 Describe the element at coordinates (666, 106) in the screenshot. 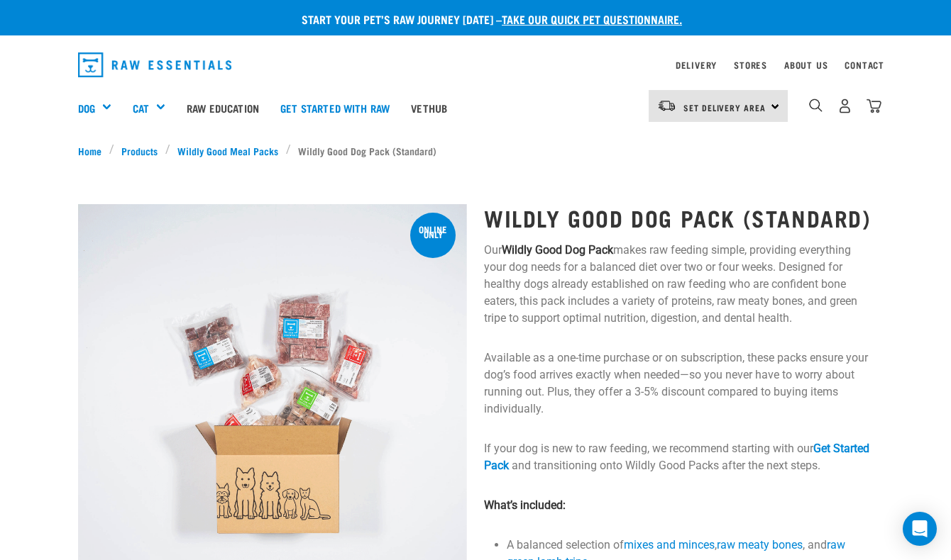

I see `img: van-moving.png` at that location.